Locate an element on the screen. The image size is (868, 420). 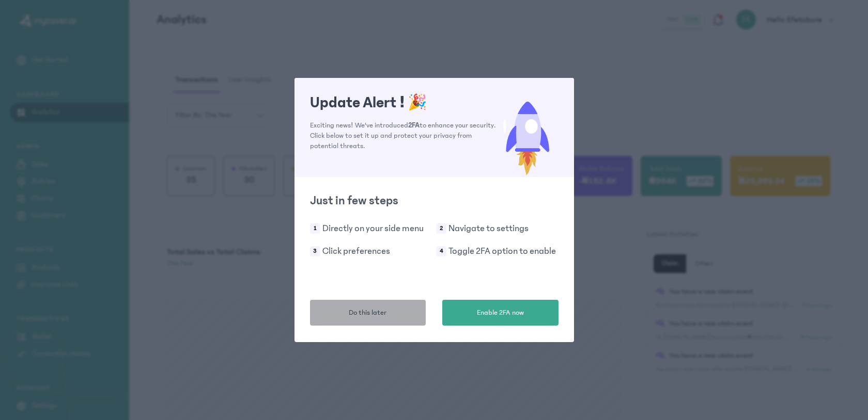
span: Do this later is located at coordinates (367, 313).